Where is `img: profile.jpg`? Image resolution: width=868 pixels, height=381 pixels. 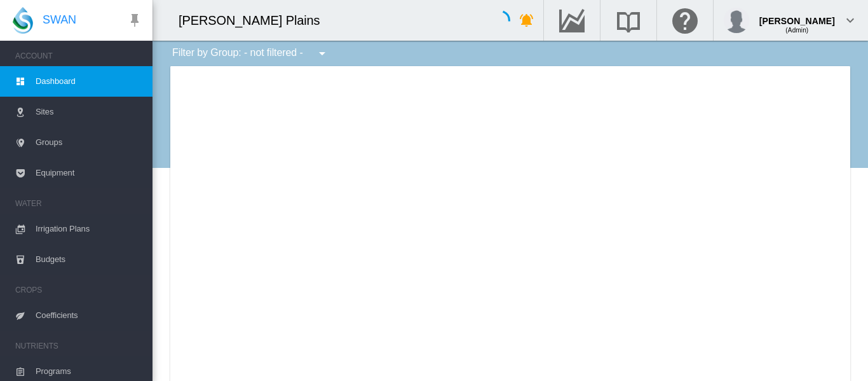
img: profile.jpg is located at coordinates (737, 20).